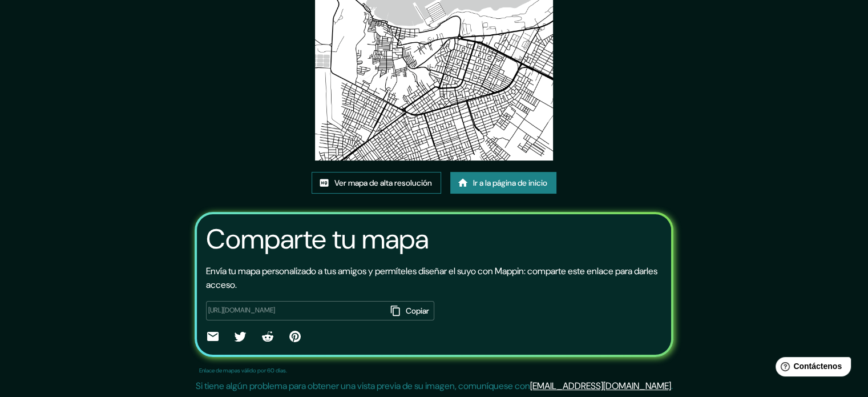  I want to click on a: Ver mapa de alta resolución, so click(376, 183).